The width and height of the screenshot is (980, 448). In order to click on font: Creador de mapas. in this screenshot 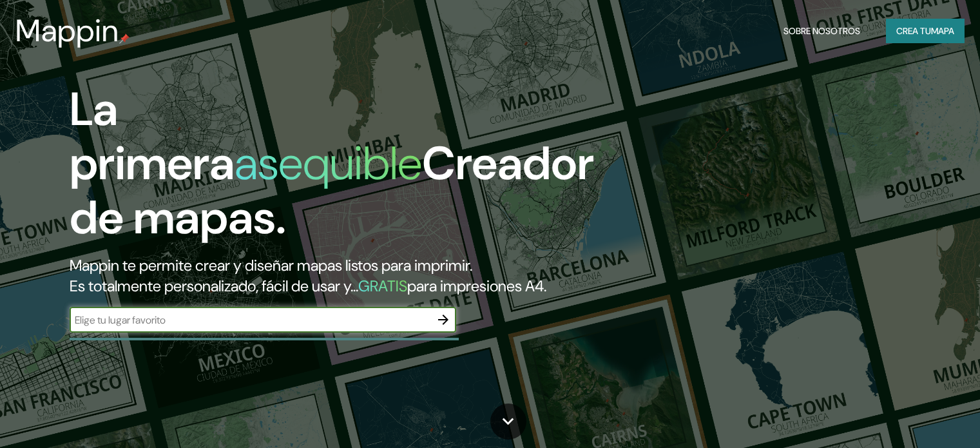, I will do `click(332, 190)`.